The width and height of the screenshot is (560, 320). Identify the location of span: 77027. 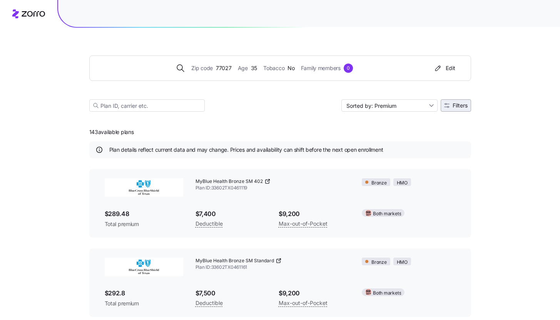
(223, 68).